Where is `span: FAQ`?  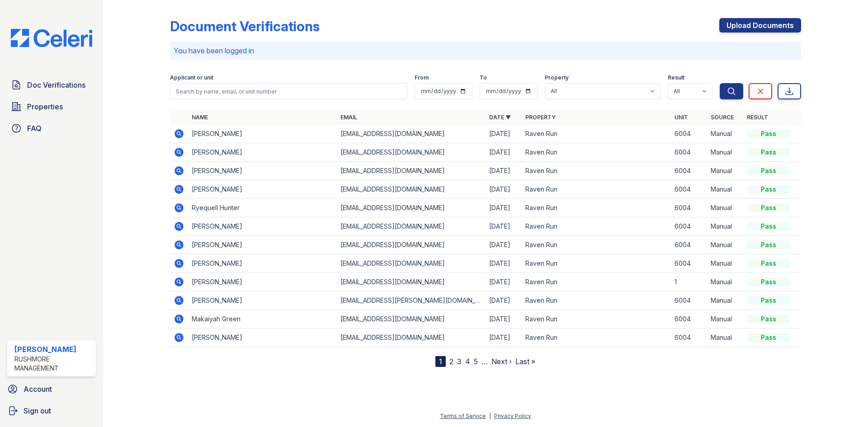 span: FAQ is located at coordinates (34, 128).